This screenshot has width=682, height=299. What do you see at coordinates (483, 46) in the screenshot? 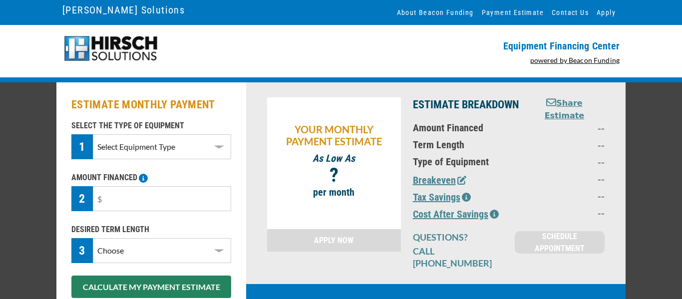
I see `p: Equipment Financing Center` at bounding box center [483, 46].